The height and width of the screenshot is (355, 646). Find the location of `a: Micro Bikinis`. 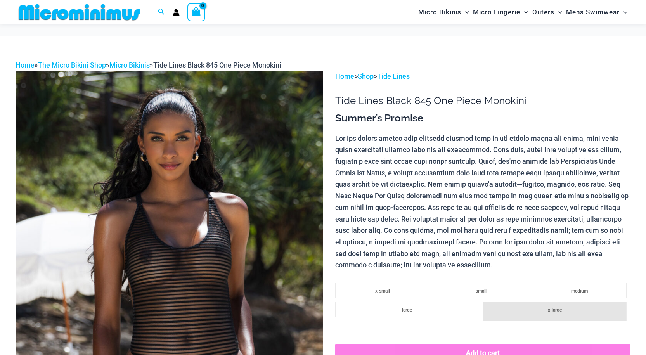

a: Micro Bikinis is located at coordinates (130, 65).